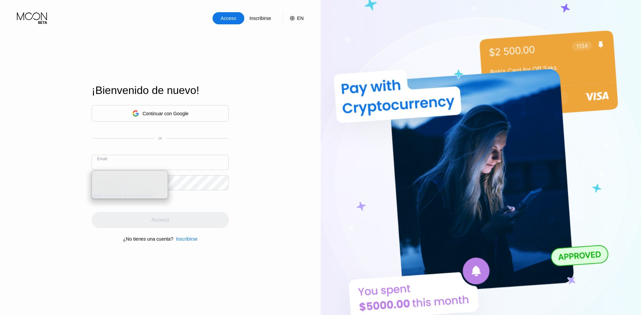 The image size is (641, 315). What do you see at coordinates (228, 18) in the screenshot?
I see `div: Acceso` at bounding box center [228, 18].